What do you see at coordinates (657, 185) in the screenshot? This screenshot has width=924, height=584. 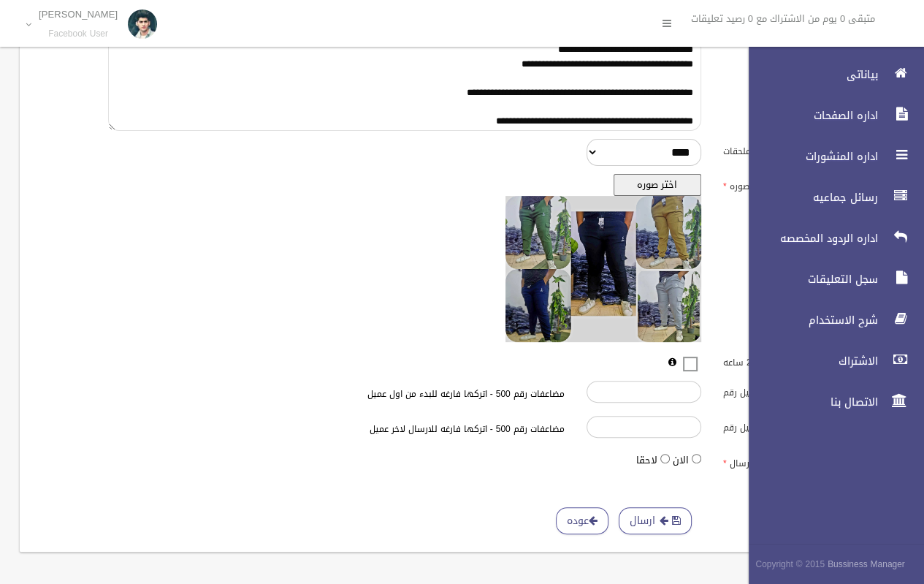 I see `button: اختر صوره` at bounding box center [657, 185].